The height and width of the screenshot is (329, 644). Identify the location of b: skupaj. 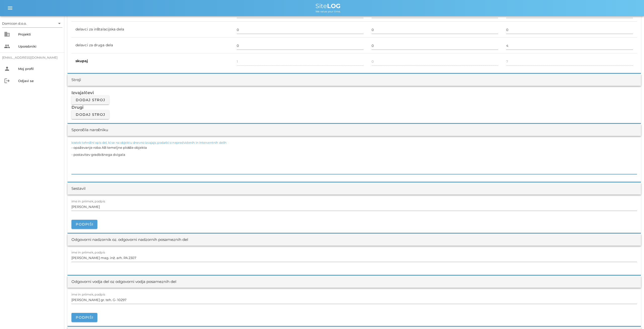
(82, 61).